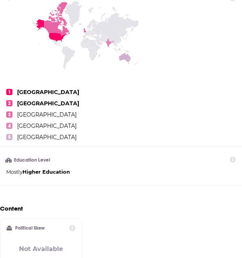 This screenshot has height=258, width=242. I want to click on span: 4, so click(9, 126).